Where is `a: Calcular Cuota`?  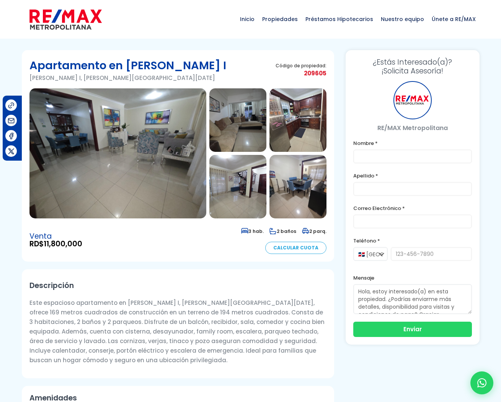
a: Calcular Cuota is located at coordinates (296, 248).